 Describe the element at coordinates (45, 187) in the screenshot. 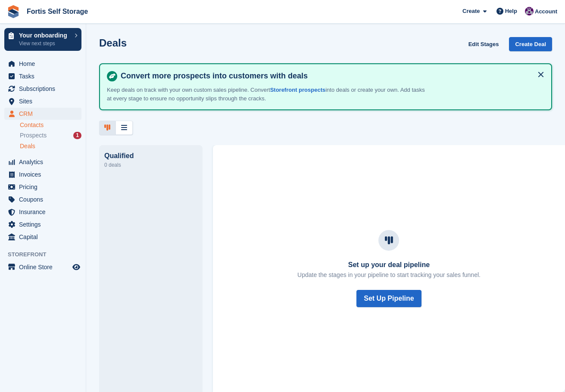

I see `span: Pricing` at that location.